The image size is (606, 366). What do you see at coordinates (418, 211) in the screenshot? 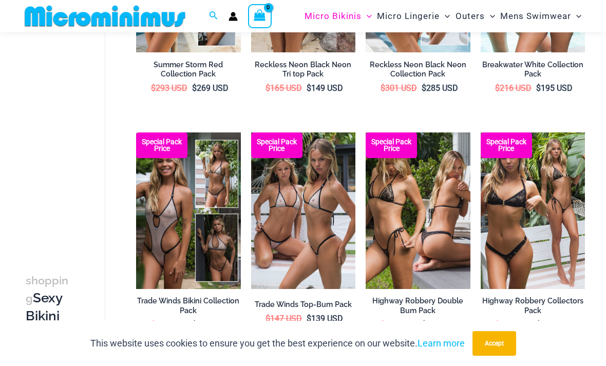
I see `img: Top Bum Pack` at bounding box center [418, 211].